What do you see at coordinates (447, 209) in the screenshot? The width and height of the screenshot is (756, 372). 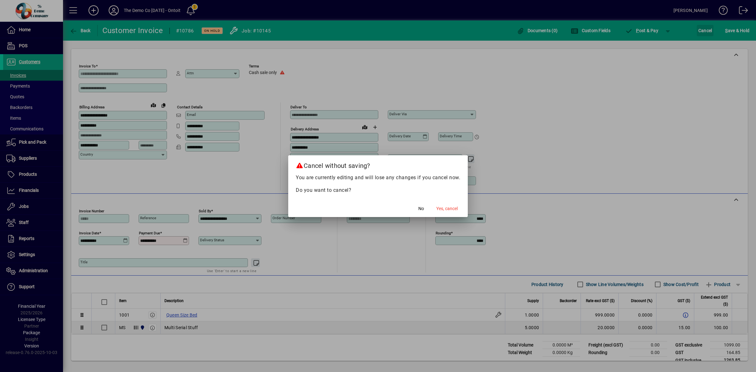 I see `span: Yes, cancel` at bounding box center [447, 209].